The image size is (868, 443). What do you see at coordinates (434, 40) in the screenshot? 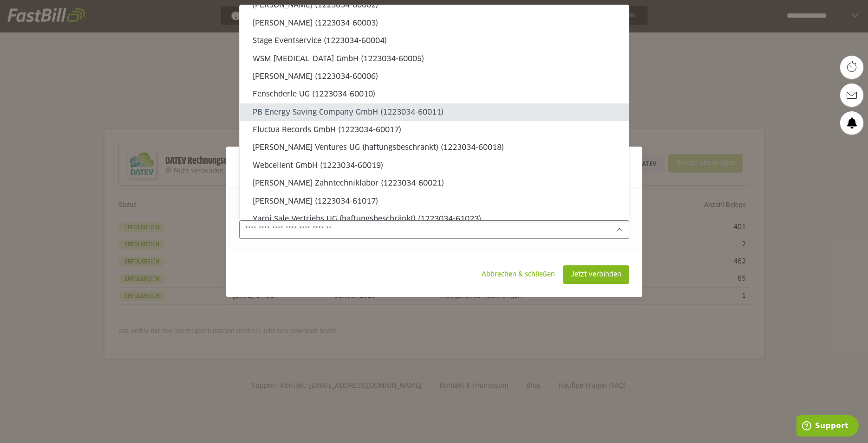
I see `sl-option: Stage Eventservice (1223034-60004)` at bounding box center [434, 40].